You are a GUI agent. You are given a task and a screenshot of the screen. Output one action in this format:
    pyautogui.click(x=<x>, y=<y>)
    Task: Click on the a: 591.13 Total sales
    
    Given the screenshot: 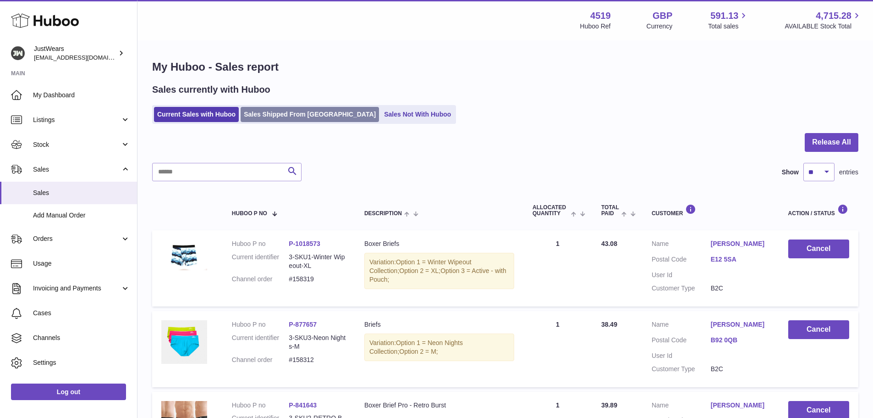 What is the action you would take?
    pyautogui.click(x=728, y=20)
    